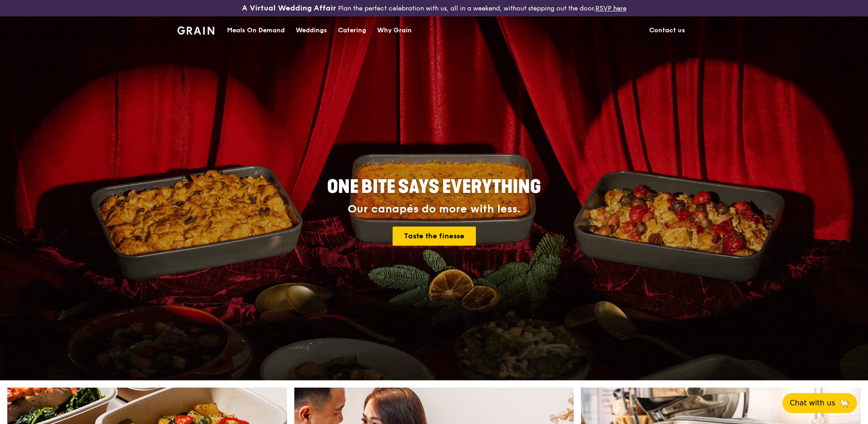 The height and width of the screenshot is (424, 868). I want to click on a: Weddings, so click(312, 30).